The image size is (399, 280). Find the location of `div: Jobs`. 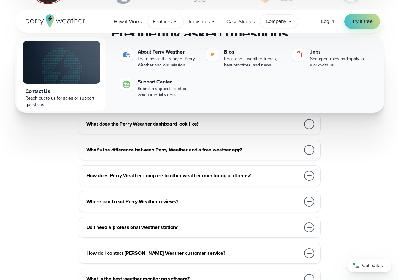

div: Jobs is located at coordinates (340, 52).